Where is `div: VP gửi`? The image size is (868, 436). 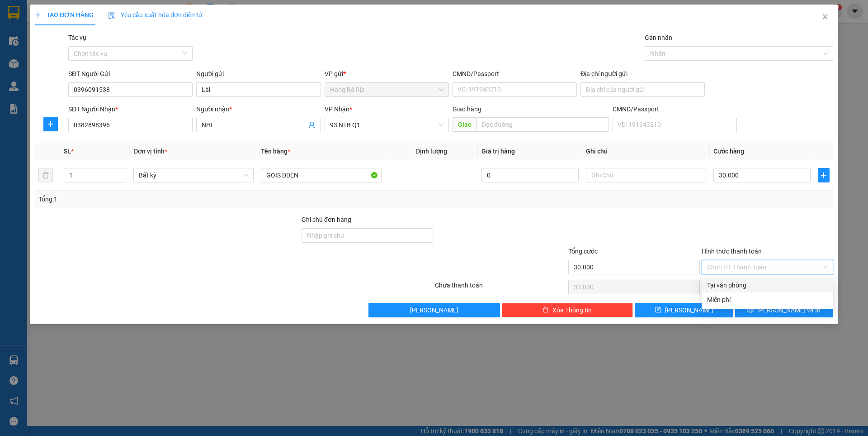 div: VP gửi is located at coordinates (387, 73).